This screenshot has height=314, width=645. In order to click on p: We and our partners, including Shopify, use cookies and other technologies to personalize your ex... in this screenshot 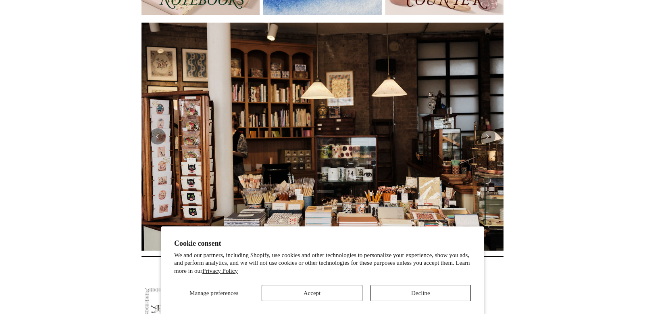, I will do `click(322, 263)`.